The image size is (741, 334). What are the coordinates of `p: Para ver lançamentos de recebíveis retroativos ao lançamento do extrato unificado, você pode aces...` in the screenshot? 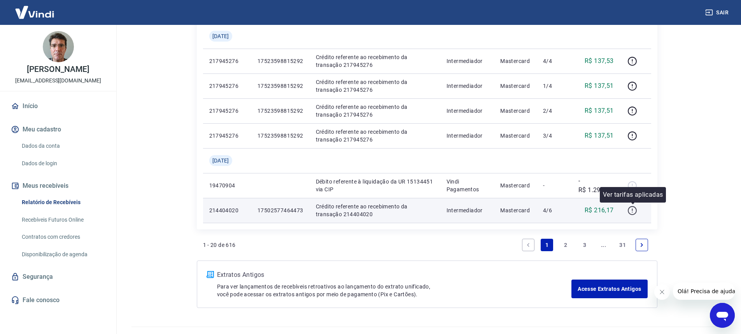 It's located at (394, 291).